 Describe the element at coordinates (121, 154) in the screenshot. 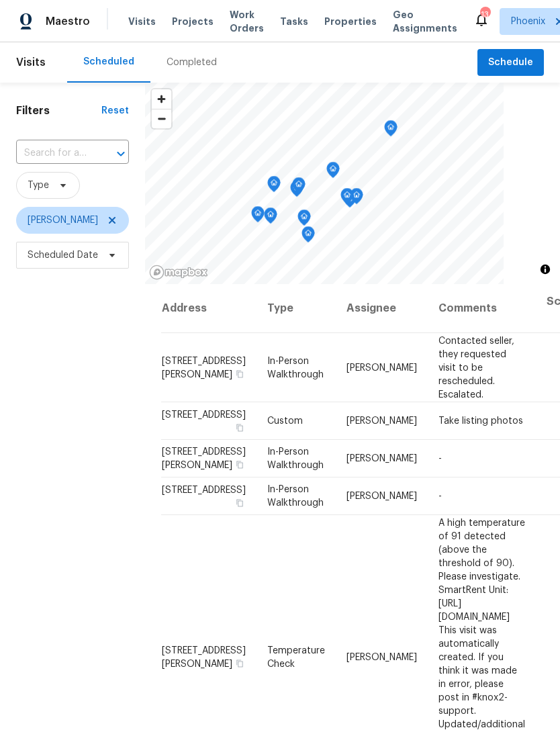

I see `button: Open` at that location.